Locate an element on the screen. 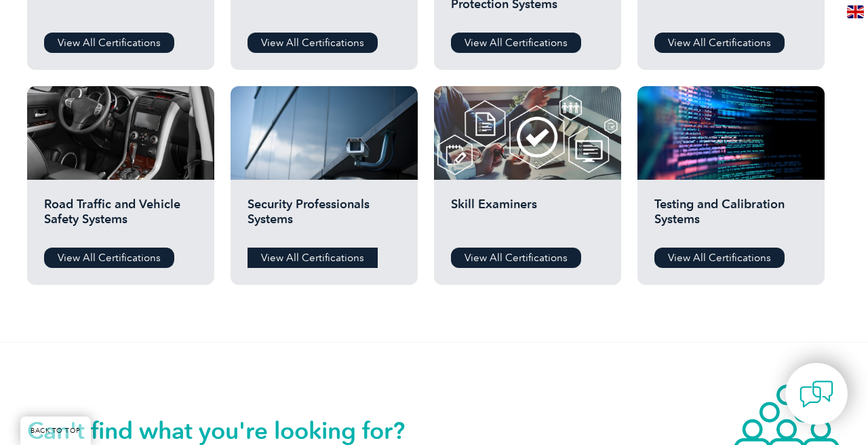 The height and width of the screenshot is (445, 868). h2: Skill Examiners is located at coordinates (527, 217).